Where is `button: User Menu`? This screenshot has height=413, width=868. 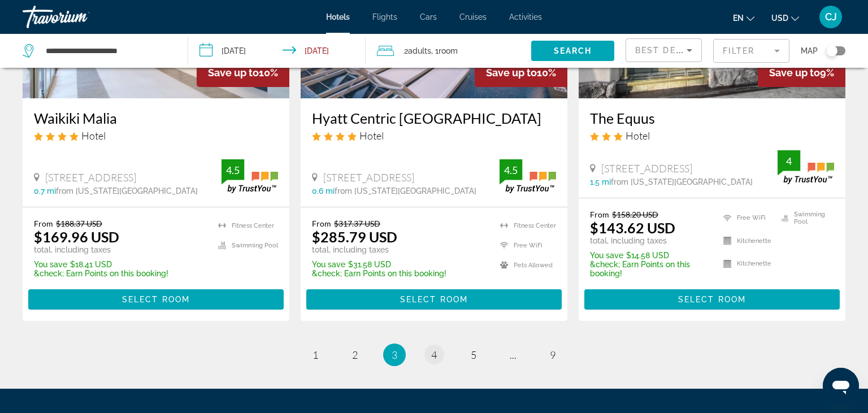
button: User Menu is located at coordinates (831, 17).